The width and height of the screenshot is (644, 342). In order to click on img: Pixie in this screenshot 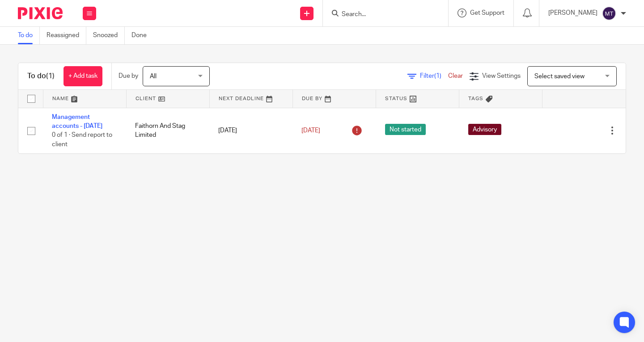, I will do `click(40, 13)`.